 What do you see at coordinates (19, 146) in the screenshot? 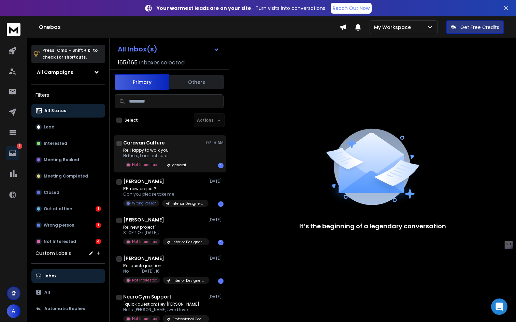
I see `p: 6` at bounding box center [19, 146].